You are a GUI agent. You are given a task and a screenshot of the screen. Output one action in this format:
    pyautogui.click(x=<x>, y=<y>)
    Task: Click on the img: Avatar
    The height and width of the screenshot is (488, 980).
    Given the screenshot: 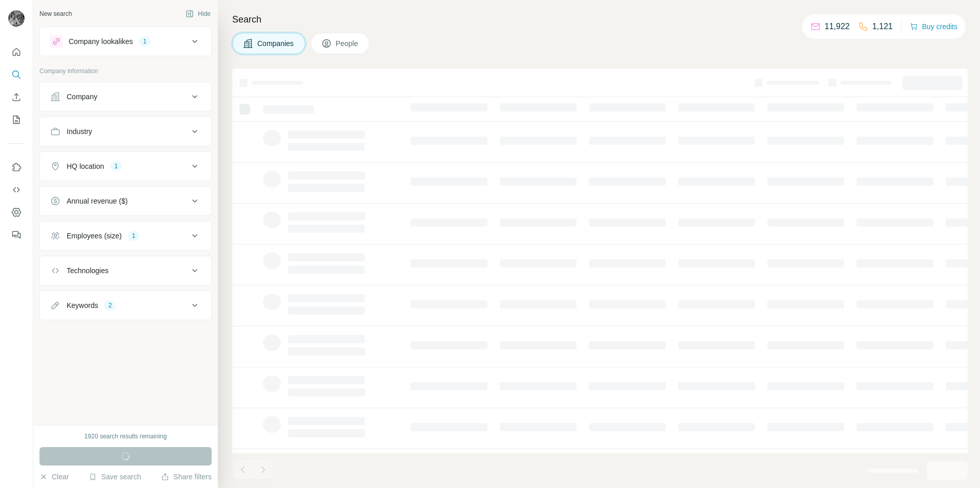 What is the action you would take?
    pyautogui.click(x=16, y=19)
    